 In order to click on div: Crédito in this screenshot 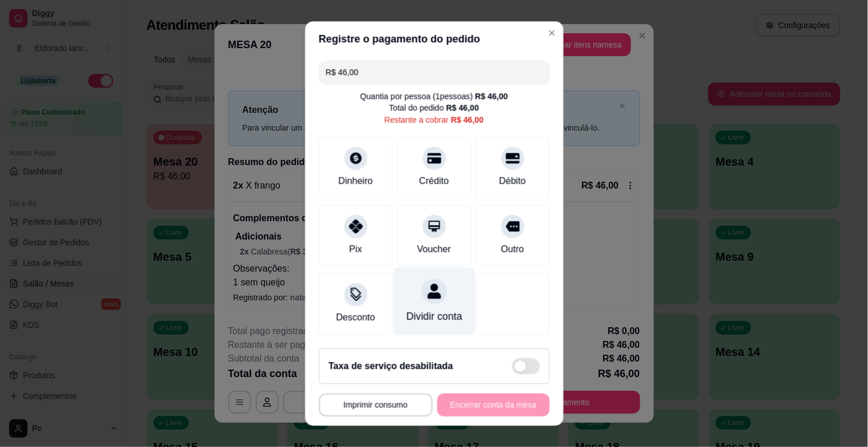, I will do `click(434, 181)`.